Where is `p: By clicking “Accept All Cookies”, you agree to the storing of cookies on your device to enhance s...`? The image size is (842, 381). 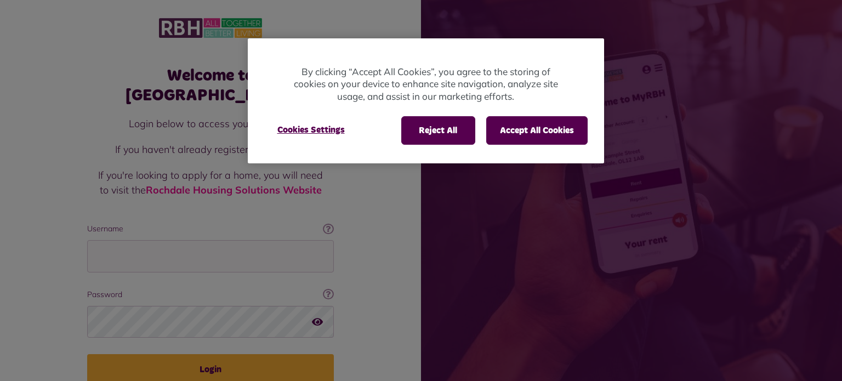
p: By clicking “Accept All Cookies”, you agree to the storing of cookies on your device to enhance s... is located at coordinates (426, 84).